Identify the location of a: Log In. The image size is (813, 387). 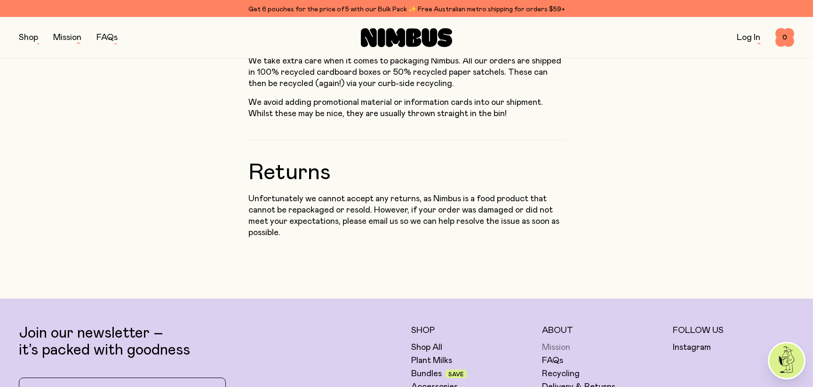
(749, 38).